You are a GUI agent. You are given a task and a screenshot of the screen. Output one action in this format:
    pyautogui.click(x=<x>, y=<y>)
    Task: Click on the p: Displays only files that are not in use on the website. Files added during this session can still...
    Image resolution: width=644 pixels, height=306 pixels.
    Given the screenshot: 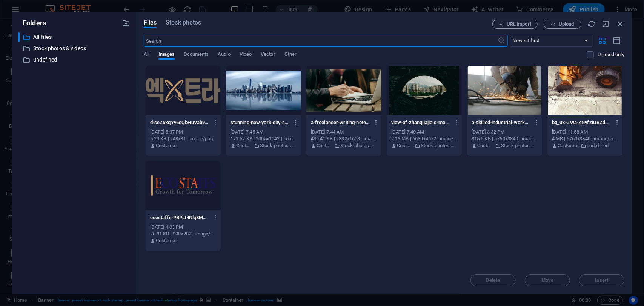 What is the action you would take?
    pyautogui.click(x=611, y=55)
    